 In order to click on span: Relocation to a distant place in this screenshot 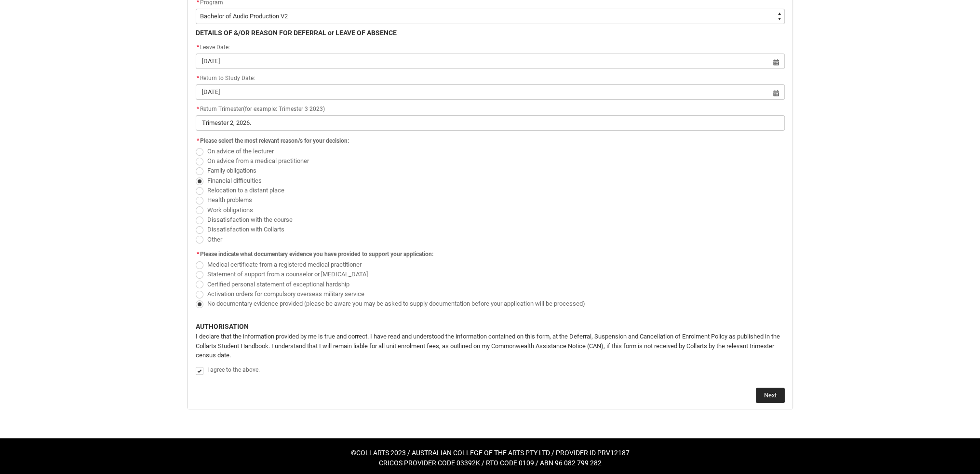, I will do `click(246, 190)`.